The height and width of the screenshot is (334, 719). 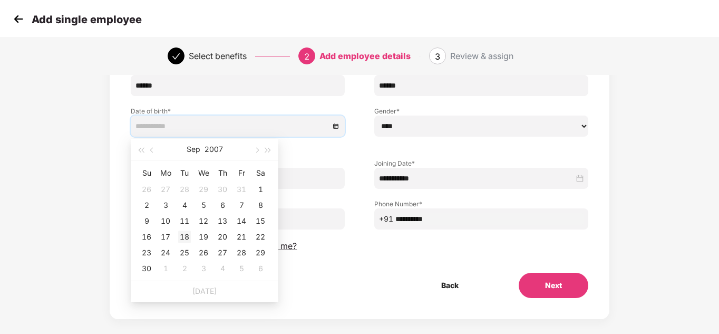 I want to click on div: 21, so click(x=242, y=237).